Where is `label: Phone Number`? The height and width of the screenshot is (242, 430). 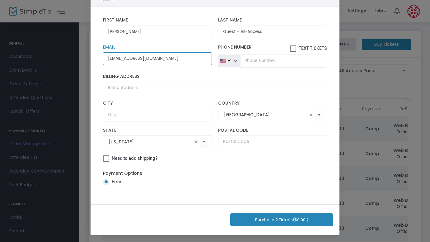
label: Phone Number is located at coordinates (272, 48).